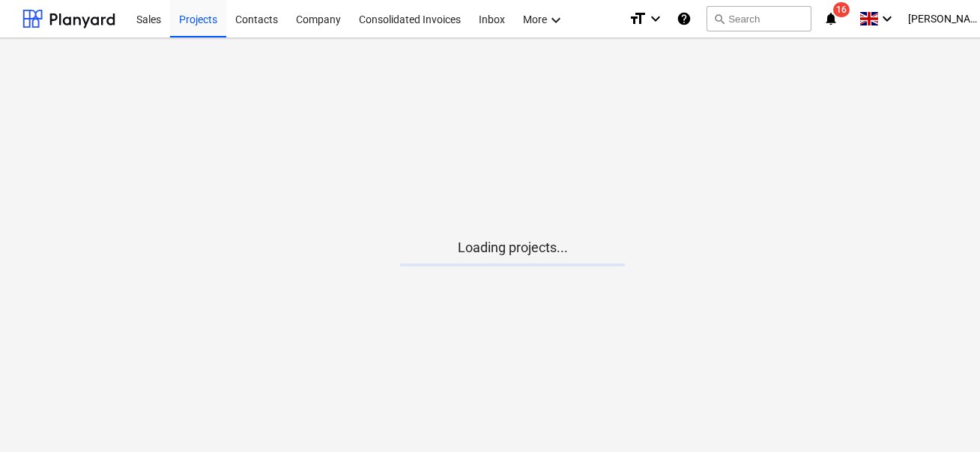 This screenshot has width=980, height=452. I want to click on span: search, so click(720, 19).